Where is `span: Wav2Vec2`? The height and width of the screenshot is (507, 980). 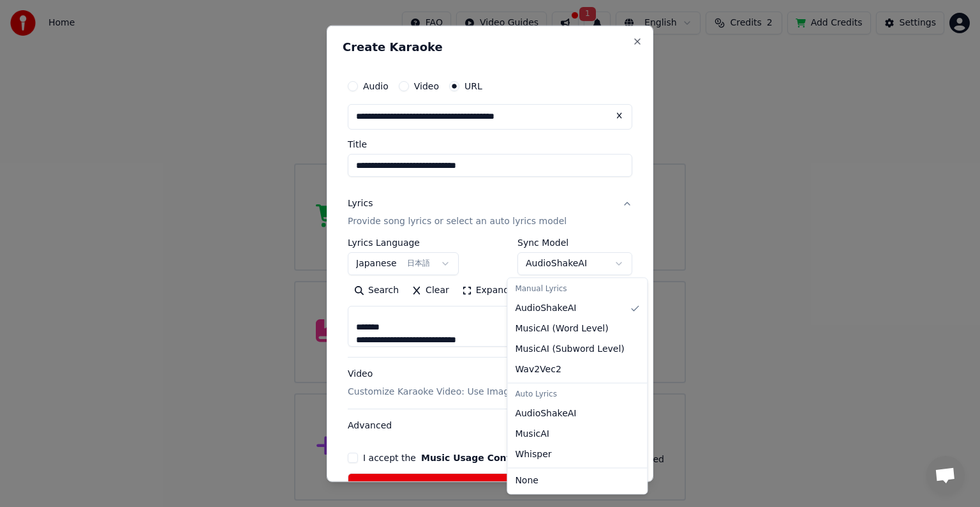 span: Wav2Vec2 is located at coordinates (538, 369).